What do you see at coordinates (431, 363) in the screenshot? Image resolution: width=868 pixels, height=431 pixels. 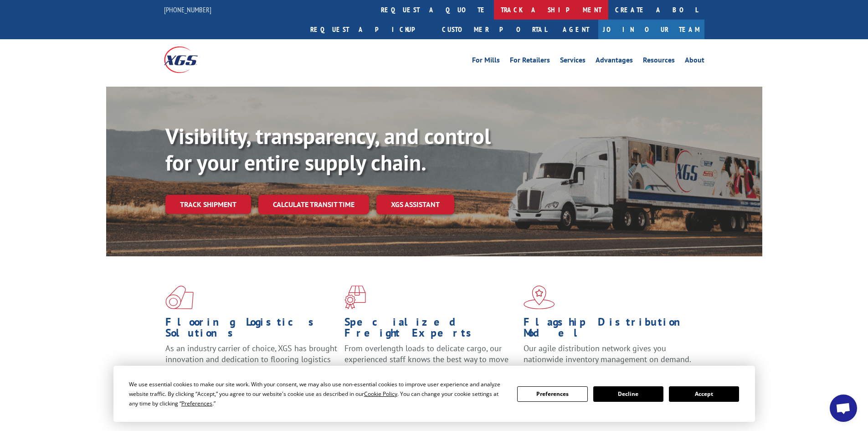 I see `p: From overlength loads to delicate cargo, our experienced staff knows the best way to move your fr...` at bounding box center [431, 363].